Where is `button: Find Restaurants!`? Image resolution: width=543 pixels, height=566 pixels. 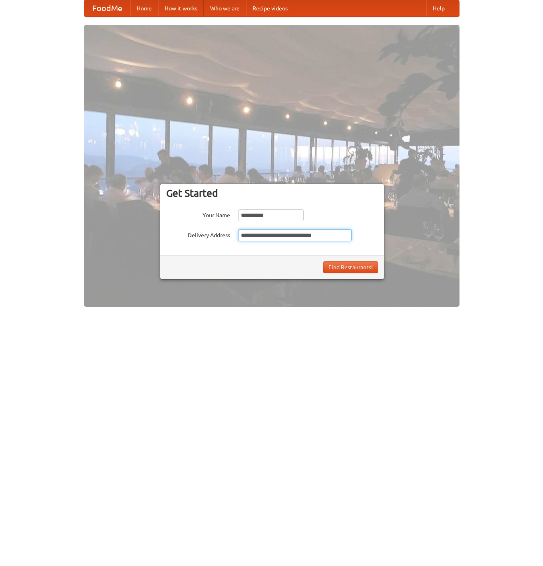
button: Find Restaurants! is located at coordinates (351, 267).